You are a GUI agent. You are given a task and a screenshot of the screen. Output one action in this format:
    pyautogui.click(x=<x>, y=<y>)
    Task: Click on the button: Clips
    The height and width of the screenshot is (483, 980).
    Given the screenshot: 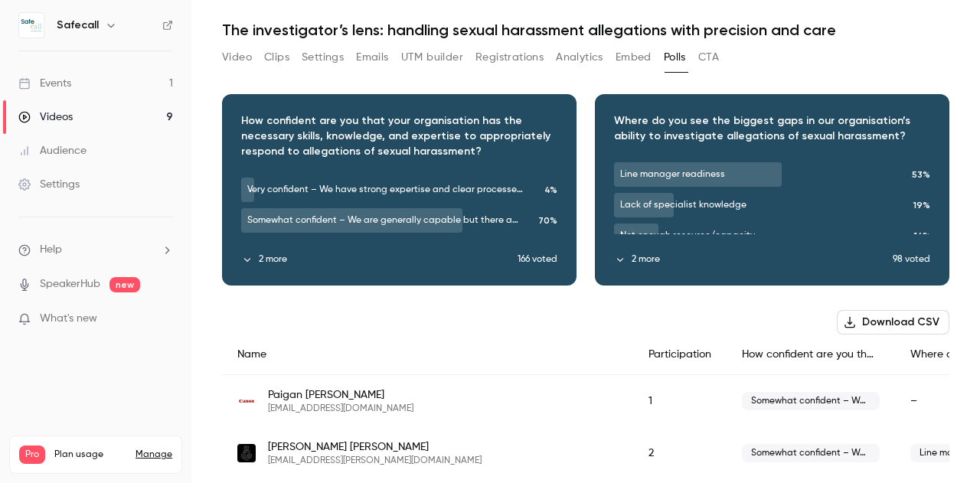 What is the action you would take?
    pyautogui.click(x=276, y=58)
    